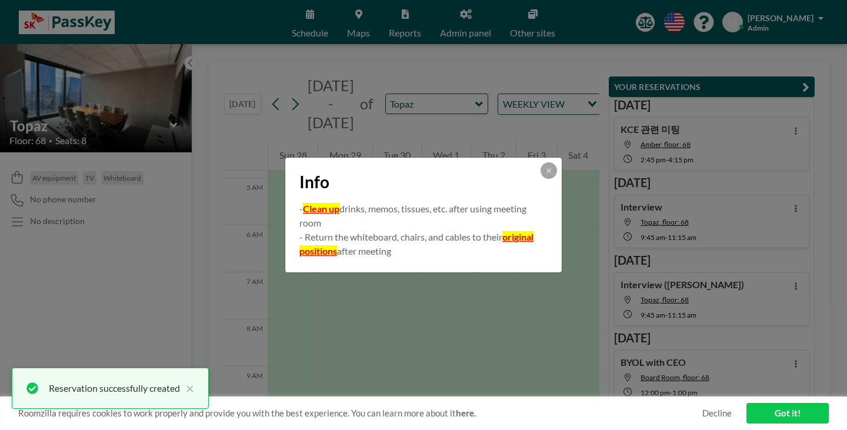 This screenshot has height=430, width=847. What do you see at coordinates (717, 413) in the screenshot?
I see `a: Decline` at bounding box center [717, 413].